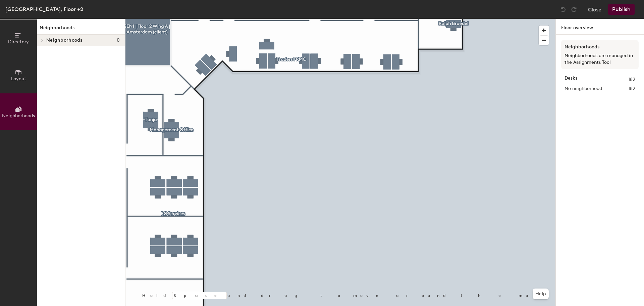  Describe the element at coordinates (583, 89) in the screenshot. I see `span: No neighborhood` at that location.